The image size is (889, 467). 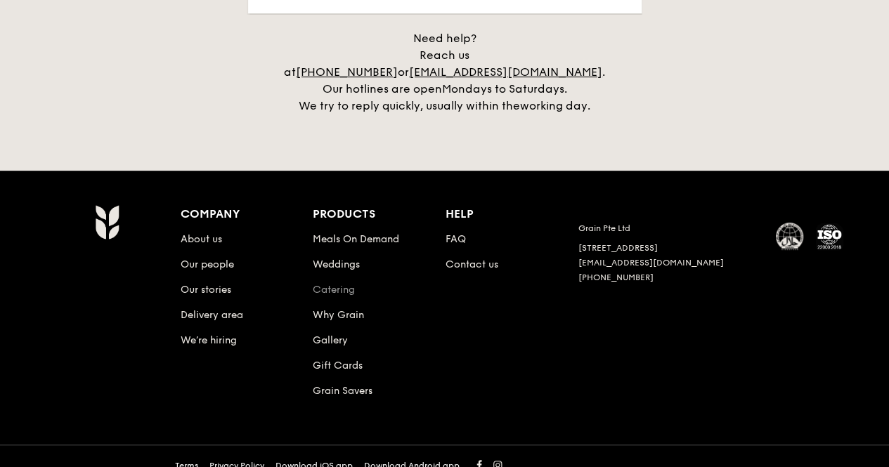 What do you see at coordinates (334, 289) in the screenshot?
I see `a: Catering` at bounding box center [334, 289].